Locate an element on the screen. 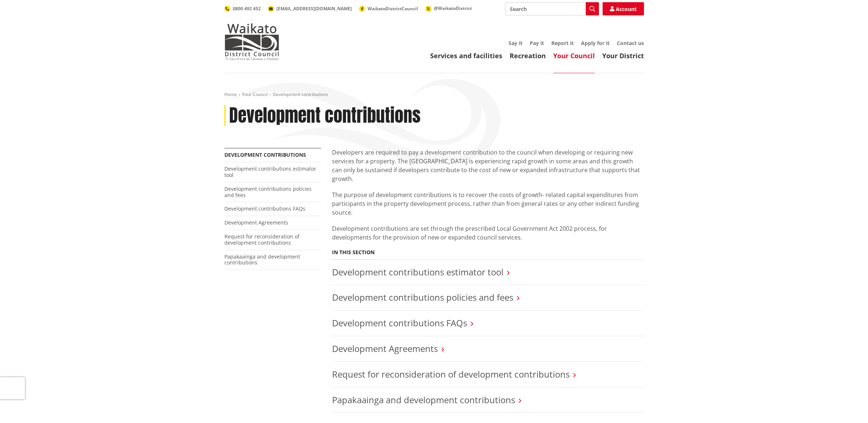 The height and width of the screenshot is (423, 868). a: Apply for it is located at coordinates (595, 43).